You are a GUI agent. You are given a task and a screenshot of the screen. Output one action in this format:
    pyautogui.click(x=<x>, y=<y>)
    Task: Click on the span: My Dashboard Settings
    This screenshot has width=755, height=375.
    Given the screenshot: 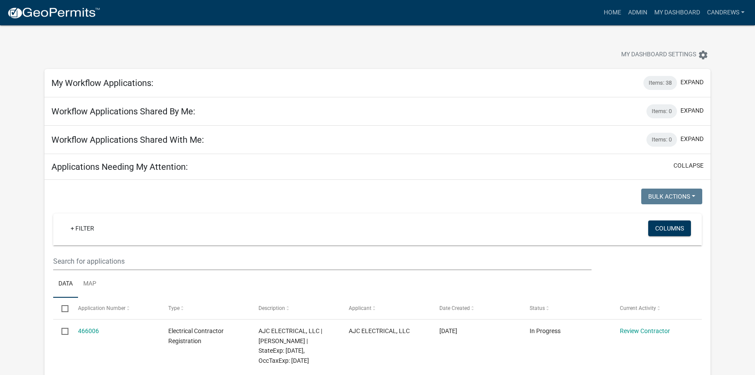 What is the action you would take?
    pyautogui.click(x=659, y=55)
    